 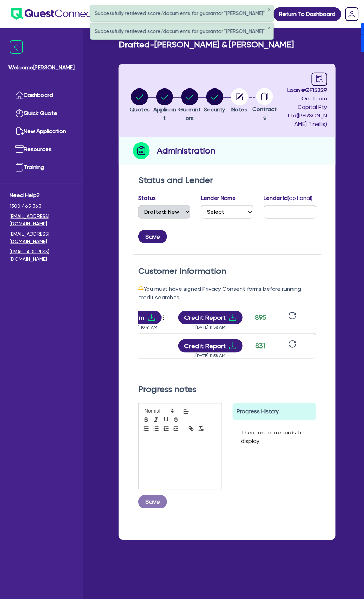 What do you see at coordinates (218, 198) in the screenshot?
I see `label: Lender Name` at bounding box center [218, 198].